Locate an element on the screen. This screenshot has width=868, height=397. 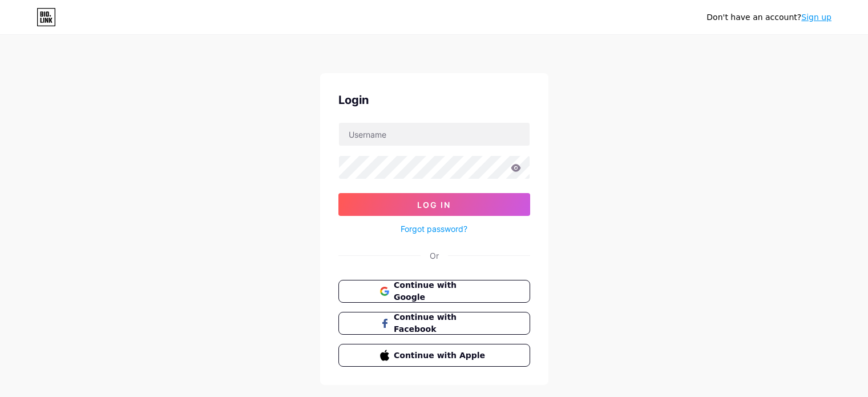
a: Sign up is located at coordinates (817, 17).